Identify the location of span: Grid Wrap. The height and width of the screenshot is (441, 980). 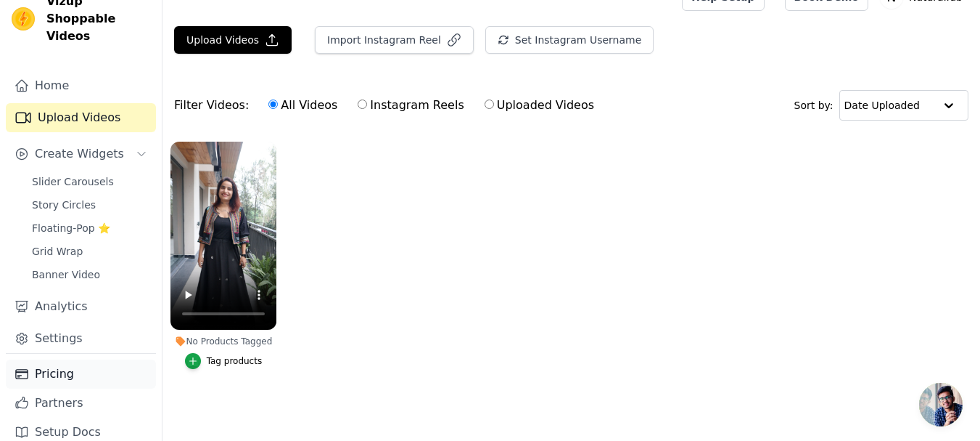
(57, 251).